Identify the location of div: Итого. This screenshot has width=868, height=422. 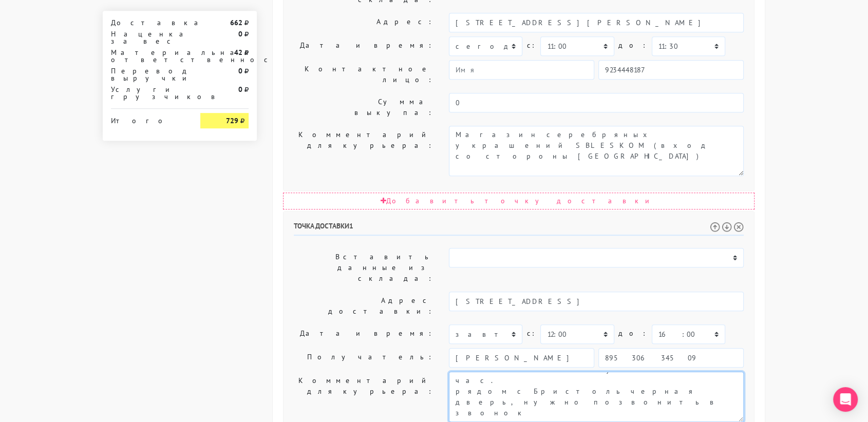
(148, 119).